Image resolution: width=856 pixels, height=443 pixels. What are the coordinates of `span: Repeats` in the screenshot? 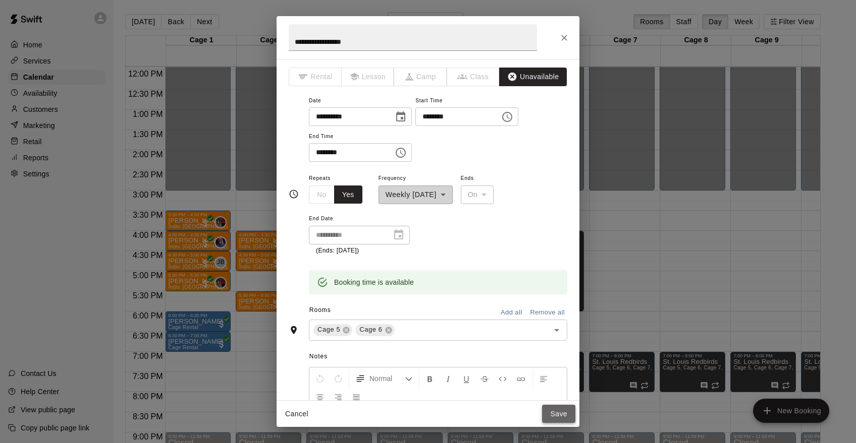 It's located at (340, 179).